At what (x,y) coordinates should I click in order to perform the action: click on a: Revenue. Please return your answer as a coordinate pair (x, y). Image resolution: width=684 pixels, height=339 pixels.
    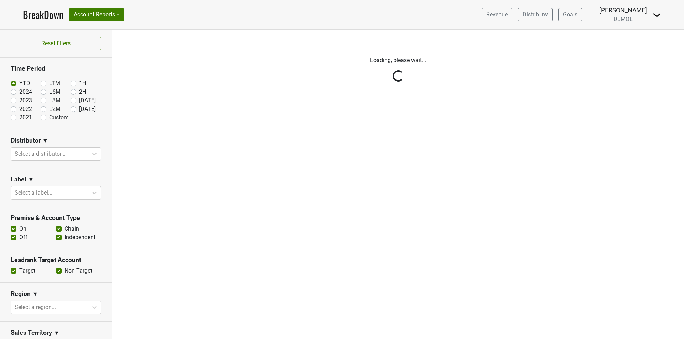
    Looking at the image, I should click on (497, 15).